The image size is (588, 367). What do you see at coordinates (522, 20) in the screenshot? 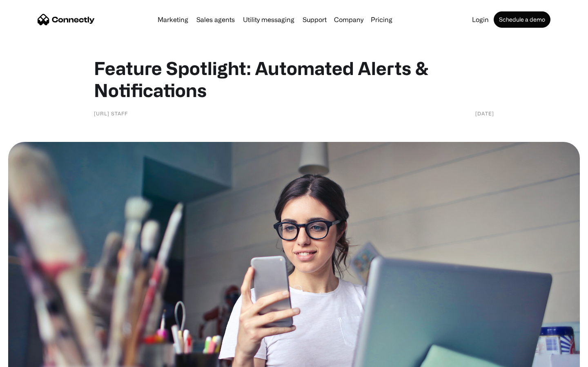
I see `a: Schedule a demo` at bounding box center [522, 20].